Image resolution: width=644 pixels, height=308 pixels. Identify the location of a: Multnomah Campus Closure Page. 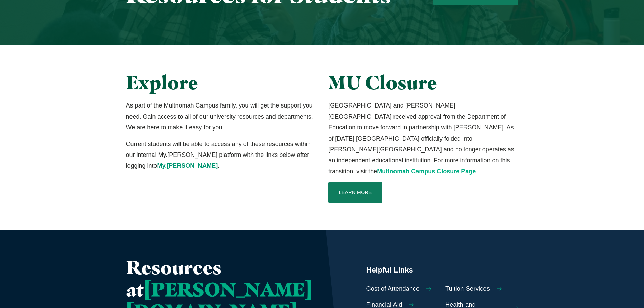
(426, 171).